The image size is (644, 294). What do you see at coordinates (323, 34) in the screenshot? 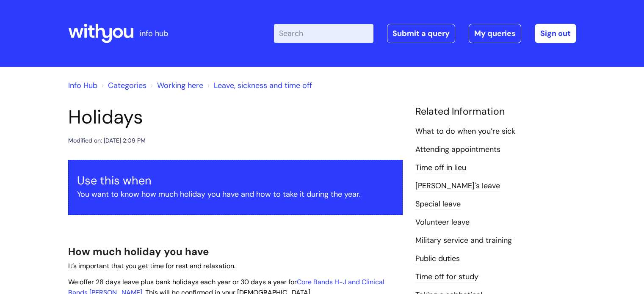
I see `input: Search` at bounding box center [323, 34].